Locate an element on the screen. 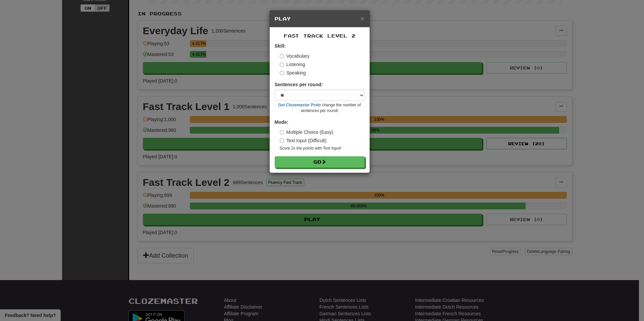 This screenshot has width=644, height=321. input: Speaking is located at coordinates (281, 73).